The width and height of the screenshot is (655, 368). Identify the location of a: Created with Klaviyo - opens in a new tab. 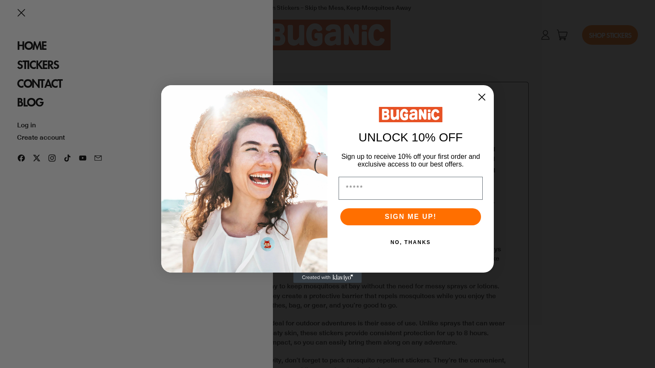
(327, 278).